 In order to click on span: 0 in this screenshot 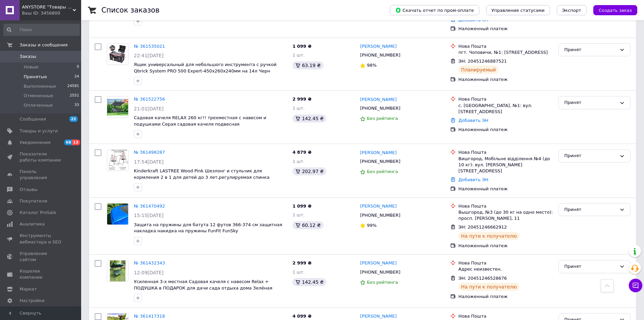, I will do `click(78, 67)`.